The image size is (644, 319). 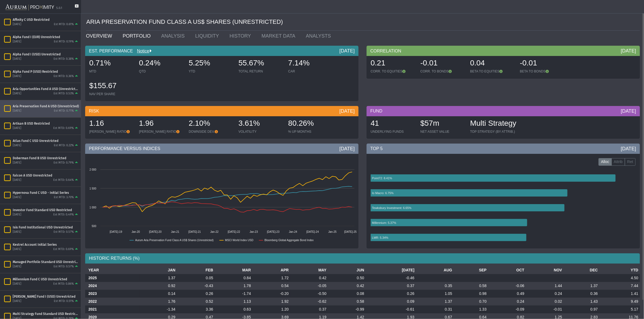 What do you see at coordinates (239, 240) in the screenshot?
I see `text: MSCI World Index USD` at bounding box center [239, 240].